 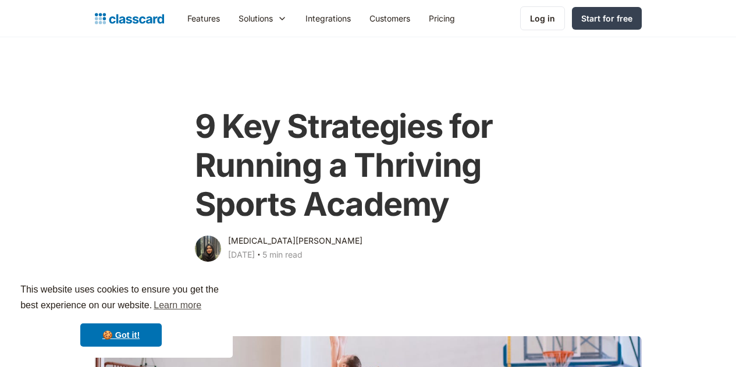 I want to click on h1: 9 Key Strategies for Running a Thriving Sports Academy, so click(x=368, y=166).